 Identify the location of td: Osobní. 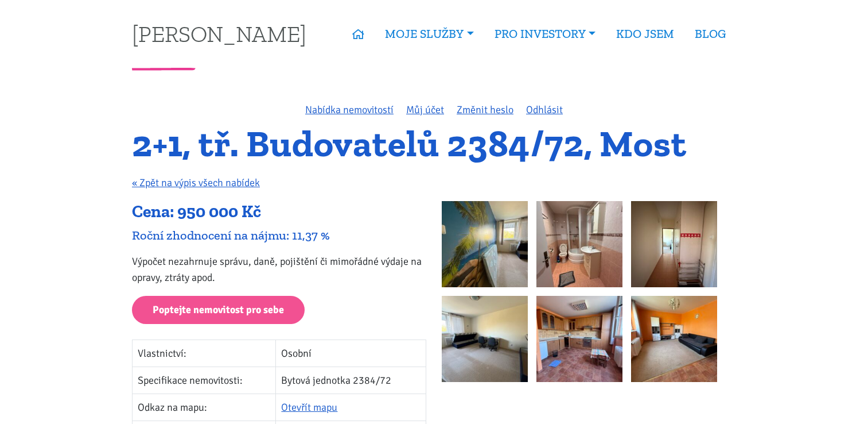
(351, 353).